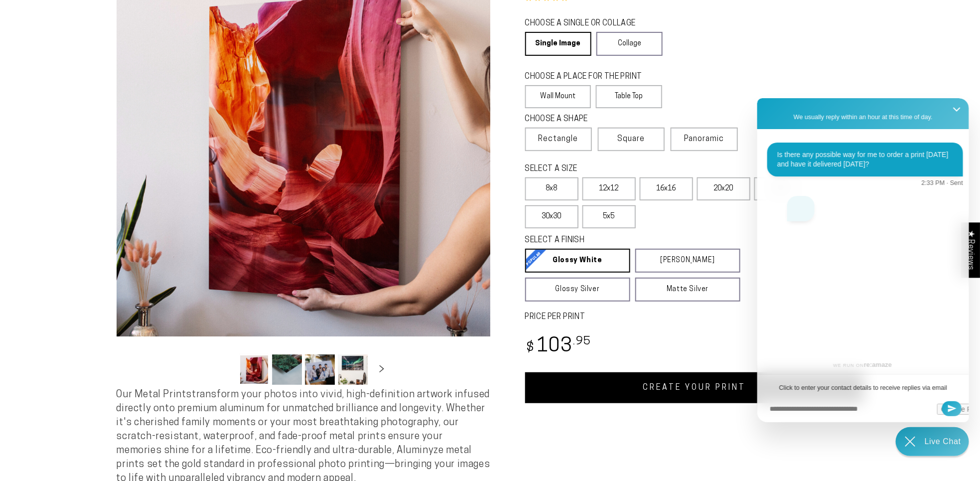  I want to click on bdi: 103, so click(558, 346).